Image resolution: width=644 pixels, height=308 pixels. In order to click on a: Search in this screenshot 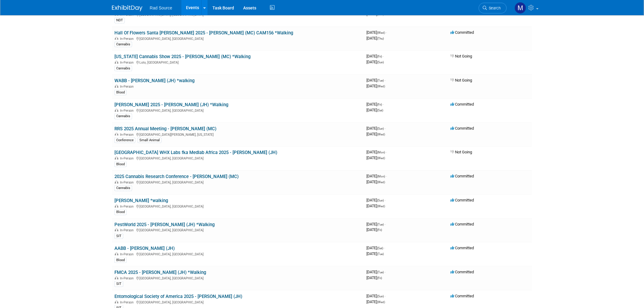, I will do `click(493, 8)`.